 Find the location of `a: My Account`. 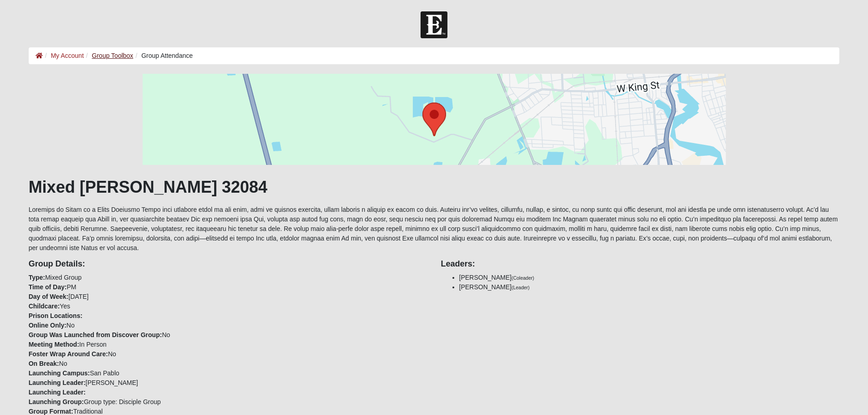

a: My Account is located at coordinates (67, 56).